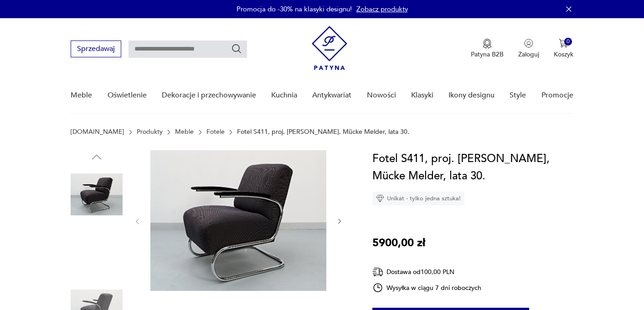  Describe the element at coordinates (381, 95) in the screenshot. I see `a: Nowości` at that location.